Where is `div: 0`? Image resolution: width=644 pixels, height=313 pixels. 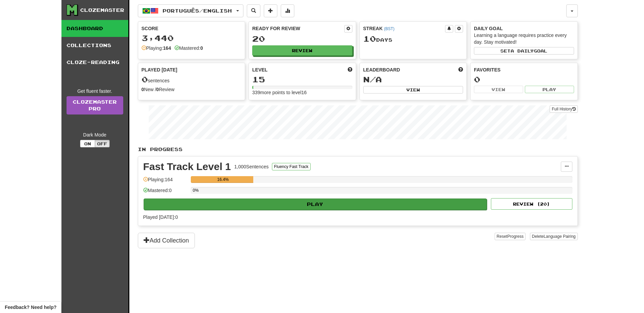 div: 0 is located at coordinates (524, 79).